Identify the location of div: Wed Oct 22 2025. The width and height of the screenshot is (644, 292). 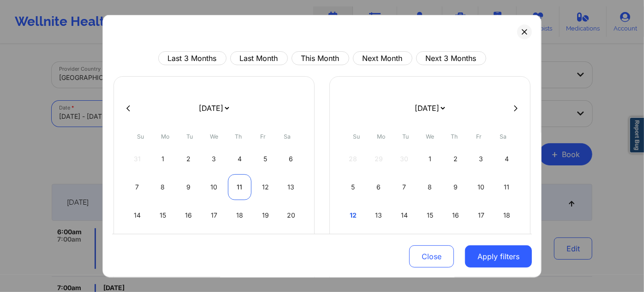
(430, 244).